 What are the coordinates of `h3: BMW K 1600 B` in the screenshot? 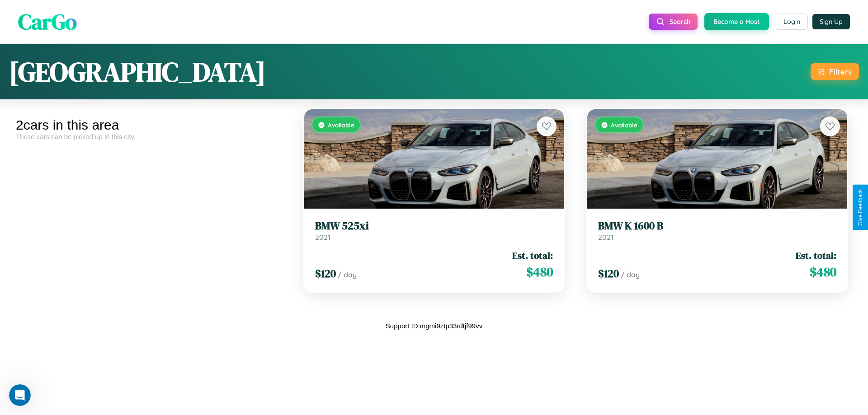 It's located at (717, 226).